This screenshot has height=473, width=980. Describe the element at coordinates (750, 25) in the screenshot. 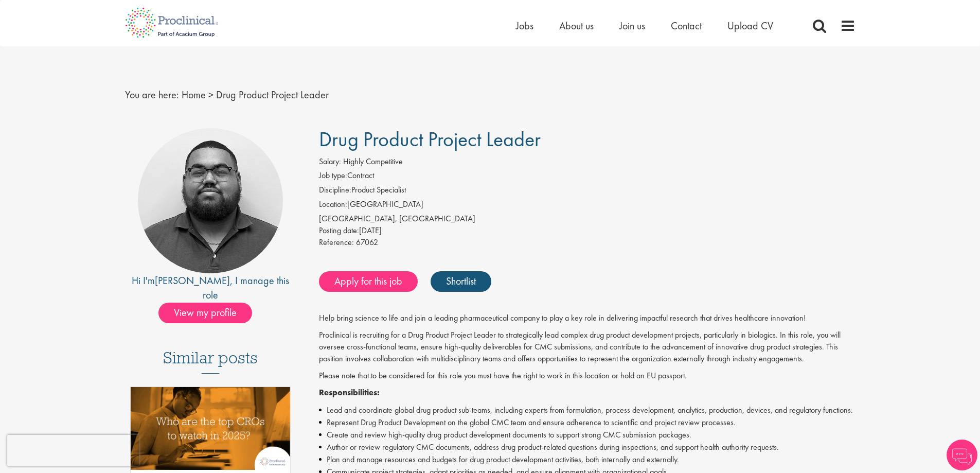

I see `a: Upload CV` at that location.